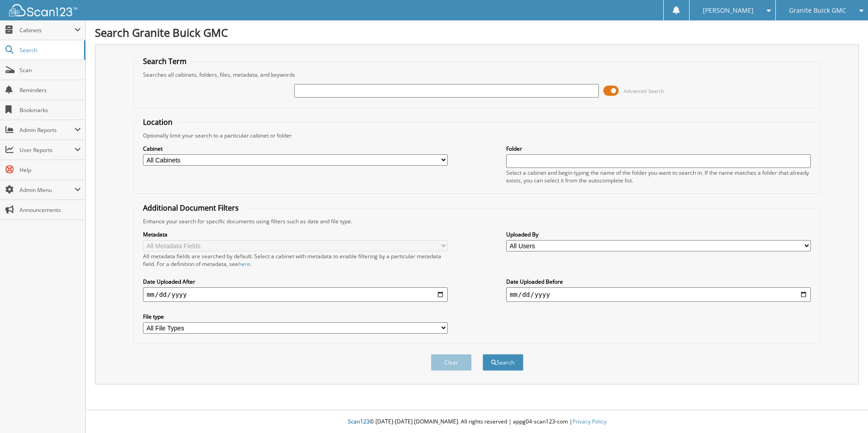 The image size is (868, 433). I want to click on span: Cabinets, so click(47, 30).